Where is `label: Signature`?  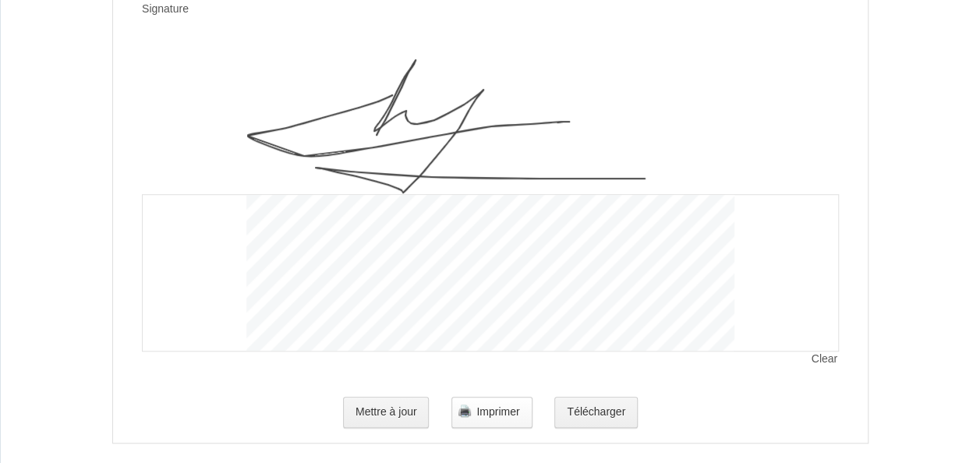
label: Signature is located at coordinates (165, 10).